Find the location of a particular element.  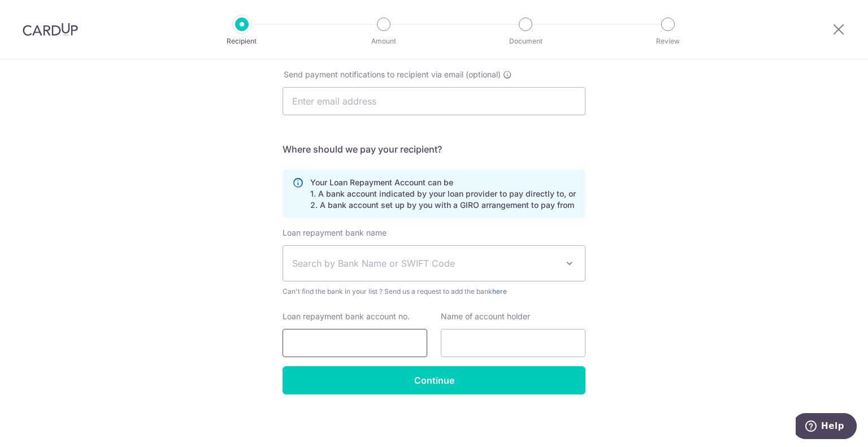

label: Name of account holder is located at coordinates (485, 316).